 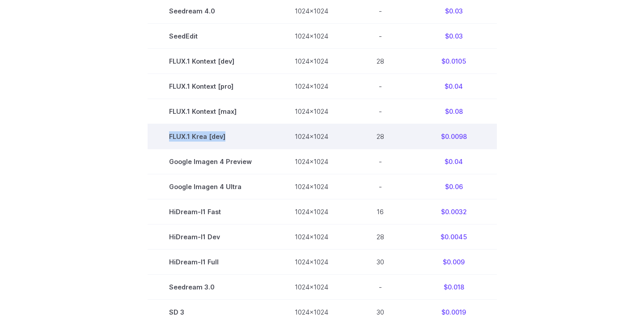 I want to click on td: FLUX.1 Kontext [pro], so click(x=210, y=87).